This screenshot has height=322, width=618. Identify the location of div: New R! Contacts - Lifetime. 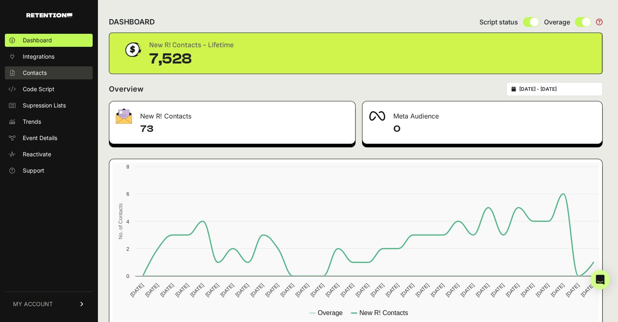
(192, 45).